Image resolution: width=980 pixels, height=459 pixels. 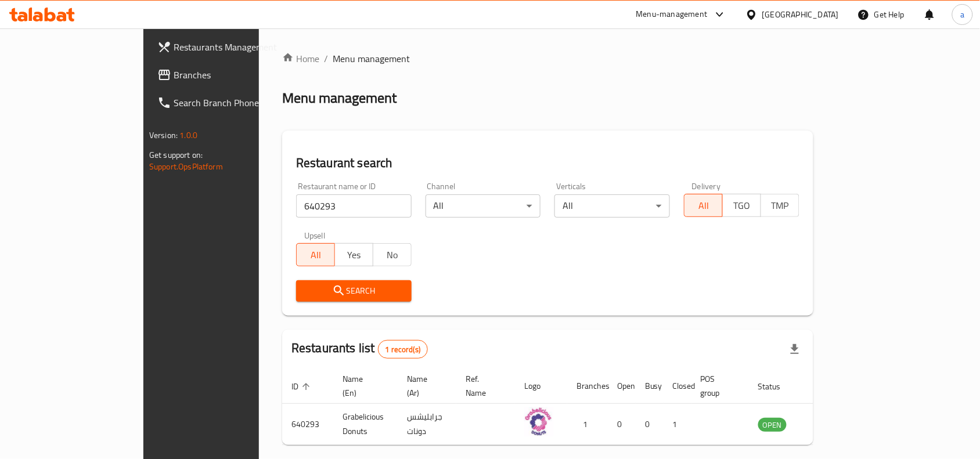 I want to click on table: enhanced table, so click(x=566, y=407).